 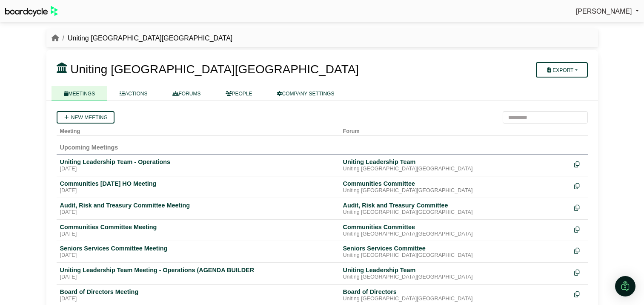 I want to click on a: FORUMS, so click(x=186, y=93).